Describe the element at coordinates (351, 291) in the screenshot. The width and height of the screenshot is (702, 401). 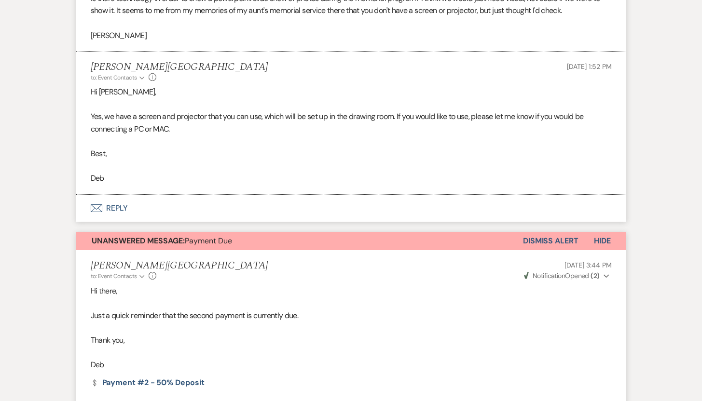
I see `p: Hi there,` at that location.